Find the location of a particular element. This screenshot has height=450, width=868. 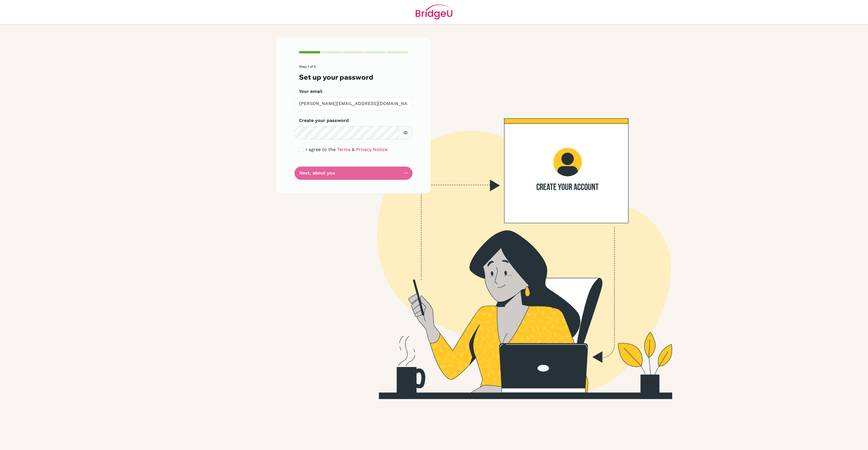

a: Terms is located at coordinates (343, 150).